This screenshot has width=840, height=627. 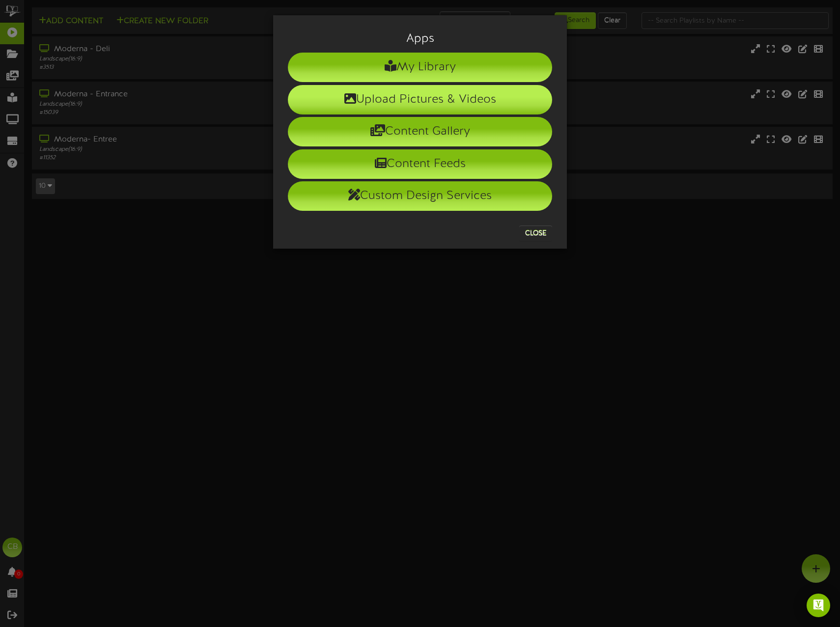 What do you see at coordinates (819, 606) in the screenshot?
I see `div: Open Intercom Messenger` at bounding box center [819, 606].